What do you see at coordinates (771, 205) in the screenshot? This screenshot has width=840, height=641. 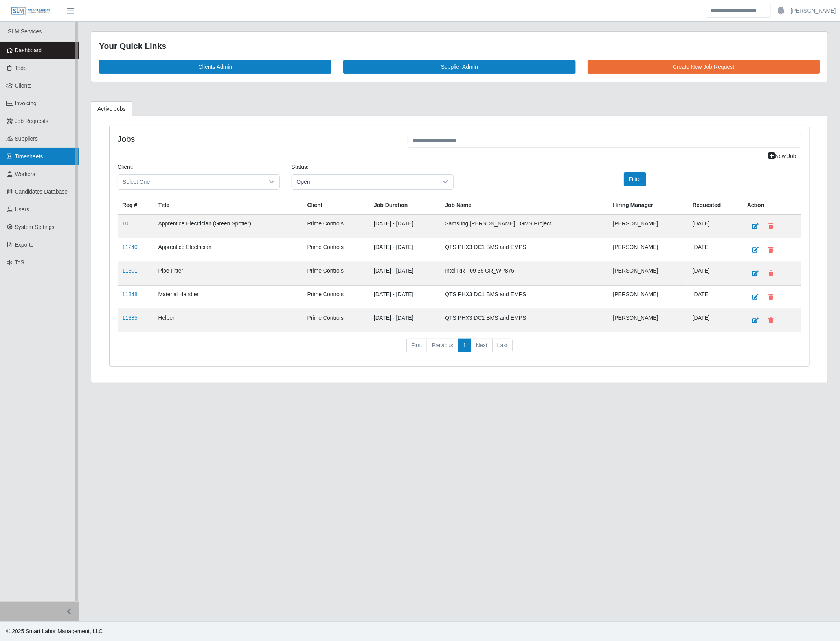 I see `th: Action` at bounding box center [771, 205].